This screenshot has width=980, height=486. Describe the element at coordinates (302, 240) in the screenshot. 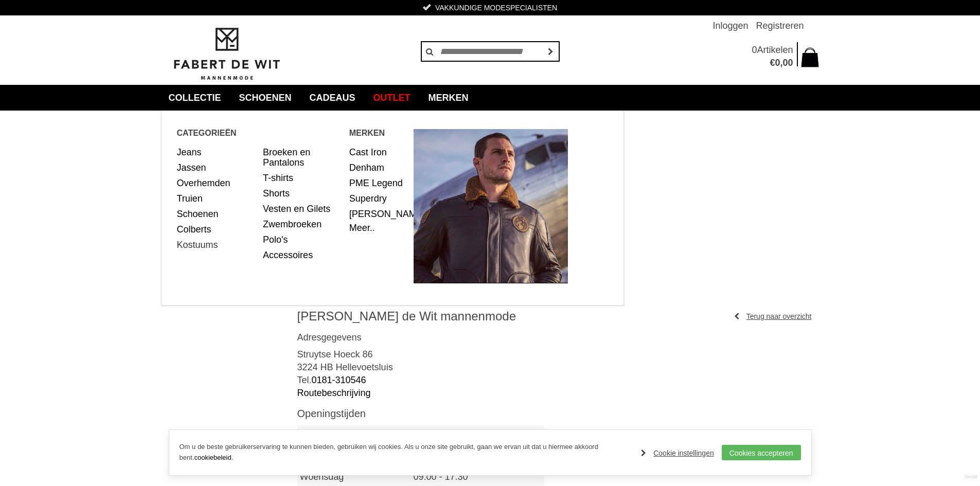

I see `a: Polo's` at that location.